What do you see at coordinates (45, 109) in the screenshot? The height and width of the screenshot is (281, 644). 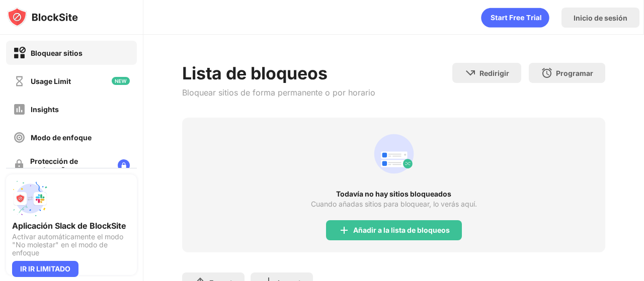 I see `div: Insights` at bounding box center [45, 109].